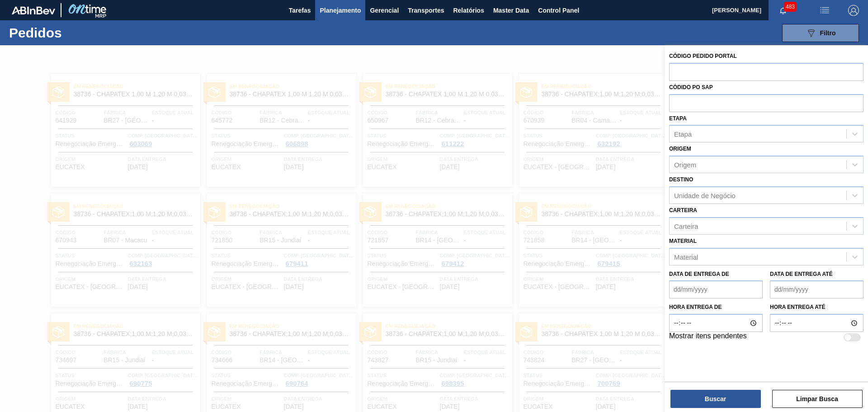  I want to click on span: Filtro, so click(828, 33).